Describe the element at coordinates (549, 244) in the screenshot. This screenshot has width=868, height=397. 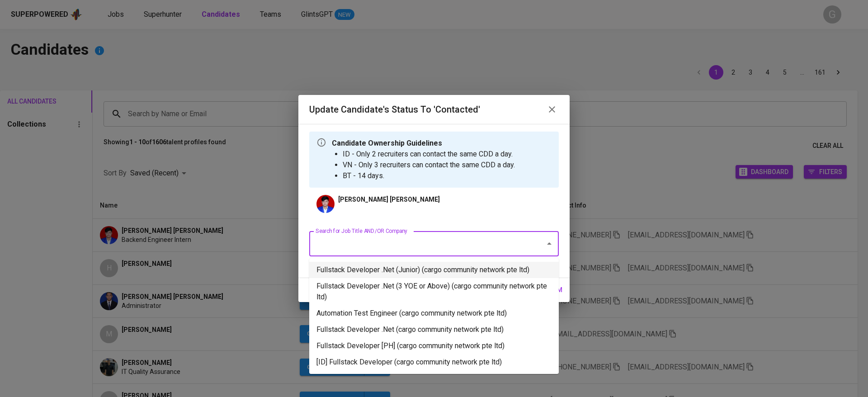
I see `button: Close` at that location.